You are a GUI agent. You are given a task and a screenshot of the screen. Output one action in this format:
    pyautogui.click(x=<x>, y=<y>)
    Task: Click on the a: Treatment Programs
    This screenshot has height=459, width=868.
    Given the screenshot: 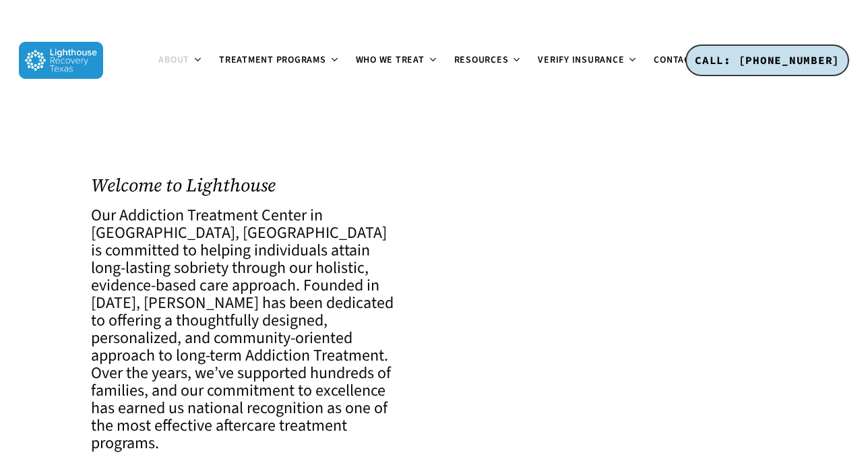 What is the action you would take?
    pyautogui.click(x=279, y=61)
    